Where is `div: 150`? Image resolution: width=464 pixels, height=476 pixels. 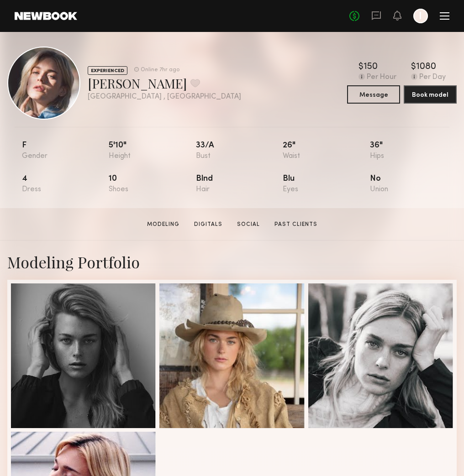 div: 150 is located at coordinates (371, 67).